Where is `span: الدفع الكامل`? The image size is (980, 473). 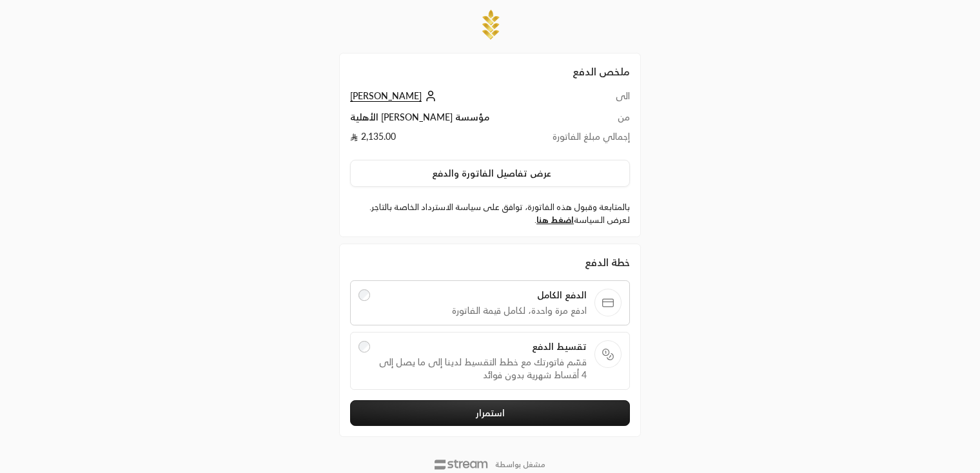 span: الدفع الكامل is located at coordinates (482, 295).